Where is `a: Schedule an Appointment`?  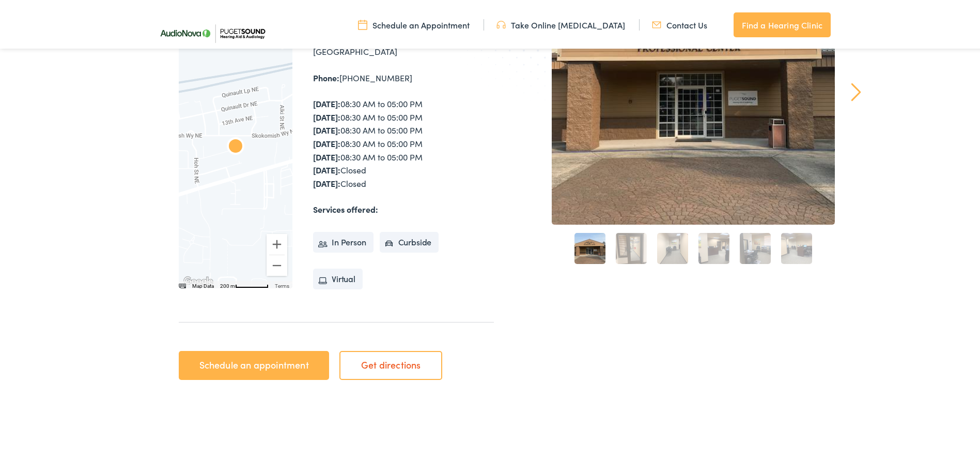
a: Schedule an Appointment is located at coordinates (414, 23).